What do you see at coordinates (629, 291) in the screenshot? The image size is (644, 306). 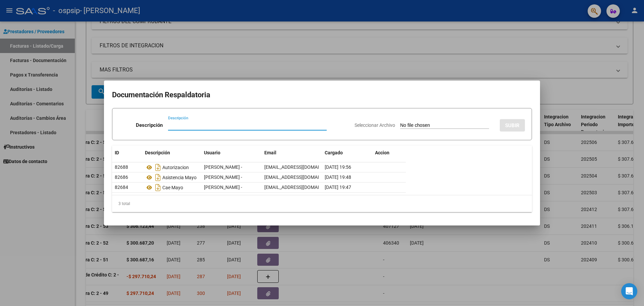 I see `div: Open Intercom Messenger` at bounding box center [629, 291].